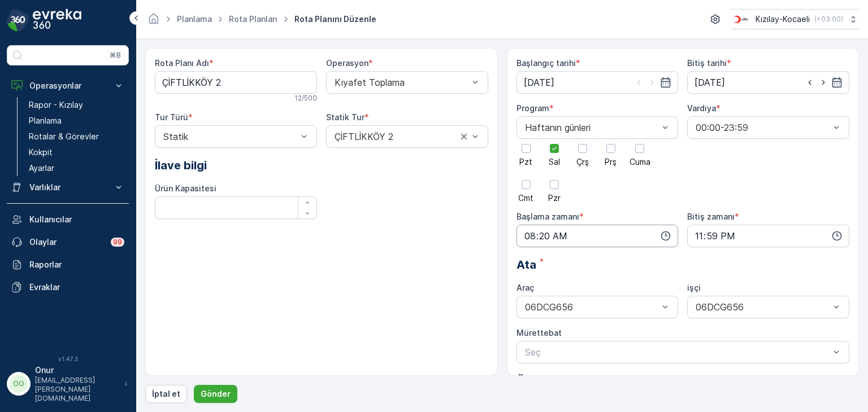  Describe the element at coordinates (555, 199) in the screenshot. I see `span: Pzr` at that location.